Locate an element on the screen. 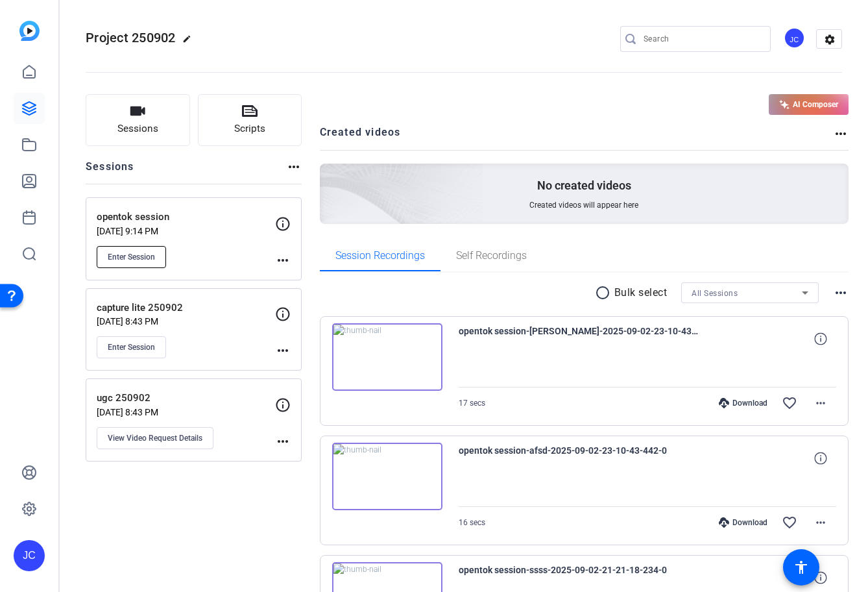 This screenshot has height=592, width=868. ngx-avatar: Jihye Cho is located at coordinates (795, 38).